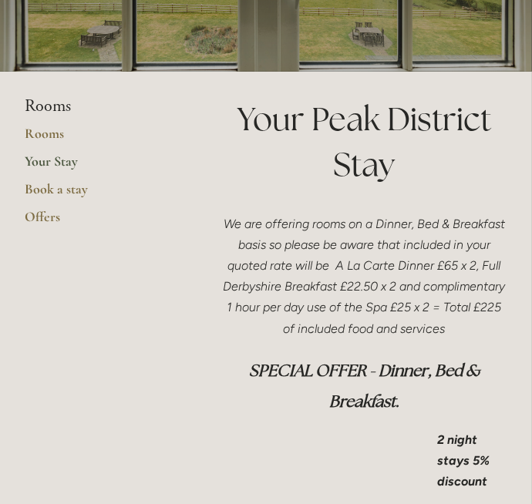 This screenshot has height=504, width=532. I want to click on em: 2 night stays 5% discount, so click(465, 460).